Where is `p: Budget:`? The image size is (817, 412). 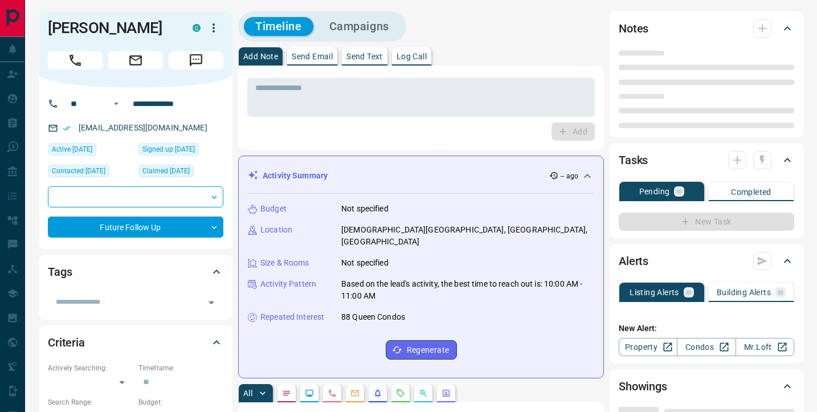 p: Budget: is located at coordinates (181, 402).